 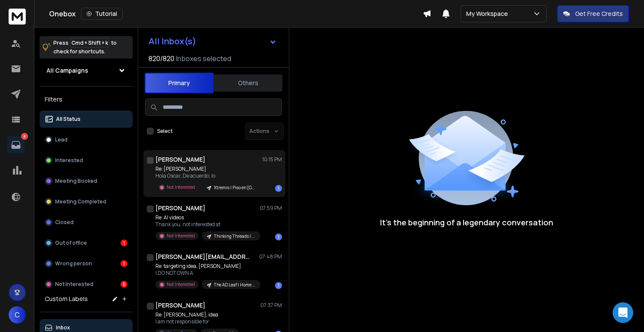 What do you see at coordinates (85, 47) in the screenshot?
I see `p: Press to check for shortcuts.` at bounding box center [85, 47].